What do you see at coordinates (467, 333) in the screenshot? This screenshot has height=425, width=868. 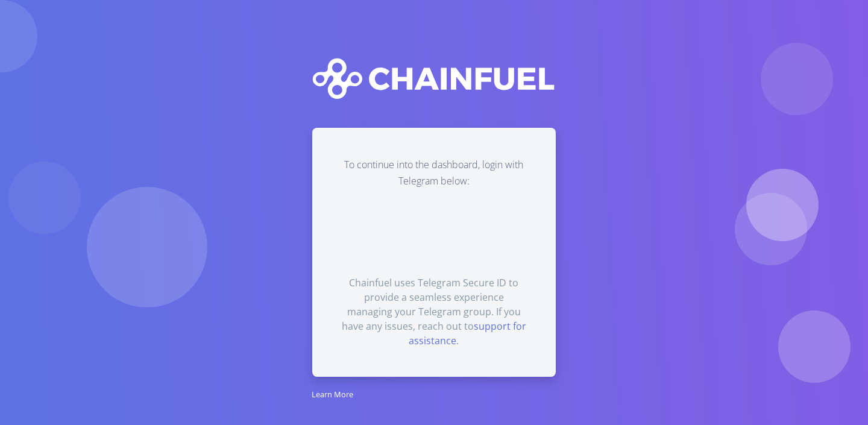 I see `a: support for assistance` at bounding box center [467, 333].